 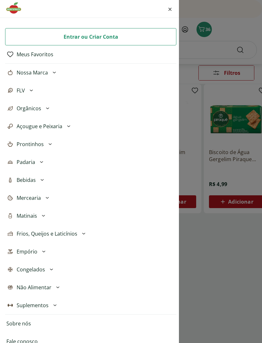 I want to click on button: Empório, so click(x=91, y=252).